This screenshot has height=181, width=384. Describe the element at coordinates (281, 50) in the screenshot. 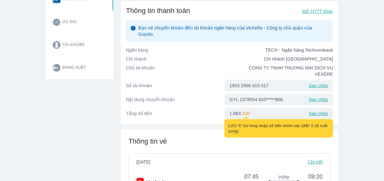

I see `p: TECH - Ngân hàng Techcombank` at that location.